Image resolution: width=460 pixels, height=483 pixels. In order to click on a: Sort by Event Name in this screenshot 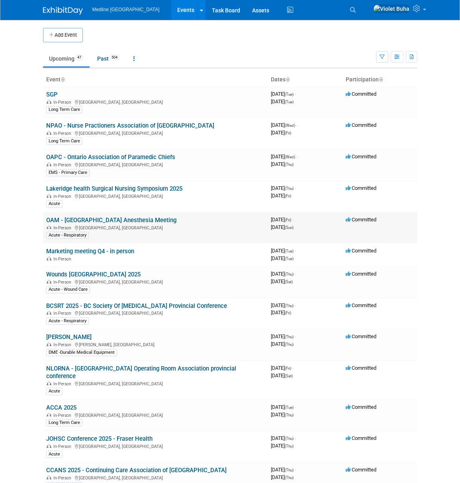, I will do `click(63, 79)`.